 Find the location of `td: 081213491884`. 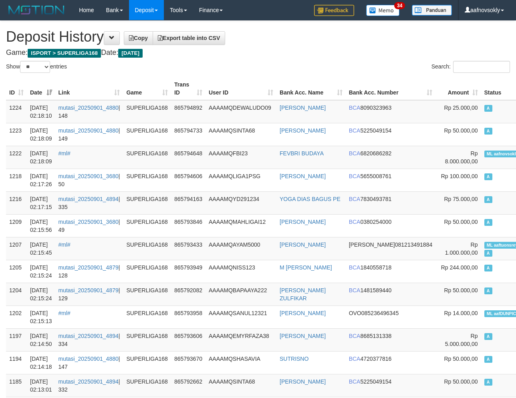

td: 081213491884 is located at coordinates (391, 249).